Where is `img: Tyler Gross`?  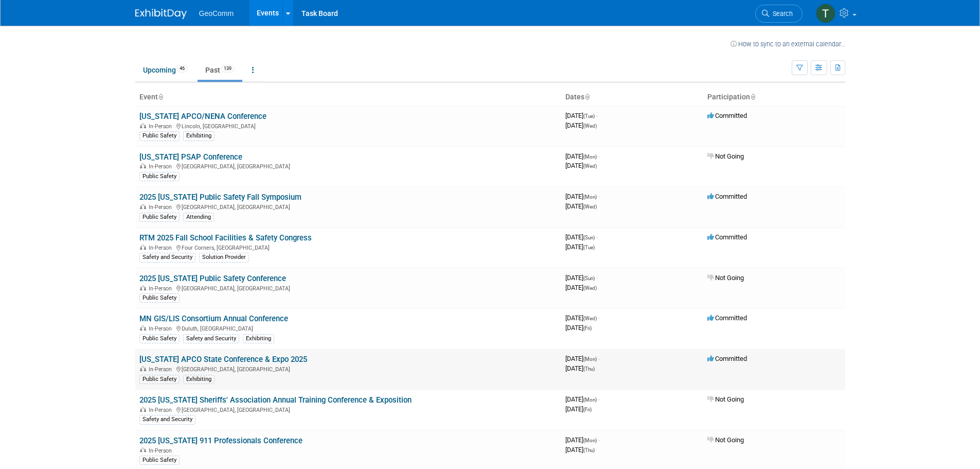
img: Tyler Gross is located at coordinates (825, 14).